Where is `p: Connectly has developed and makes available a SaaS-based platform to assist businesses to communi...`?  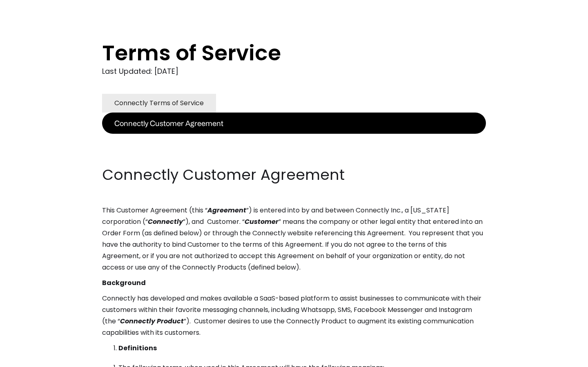
p: Connectly has developed and makes available a SaaS-based platform to assist businesses to communi... is located at coordinates (294, 316).